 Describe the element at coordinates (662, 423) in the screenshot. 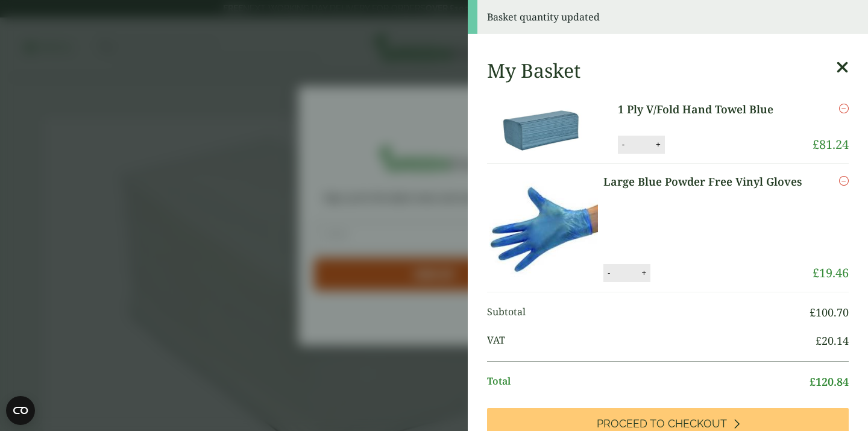

I see `span: Proceed to Checkout` at that location.